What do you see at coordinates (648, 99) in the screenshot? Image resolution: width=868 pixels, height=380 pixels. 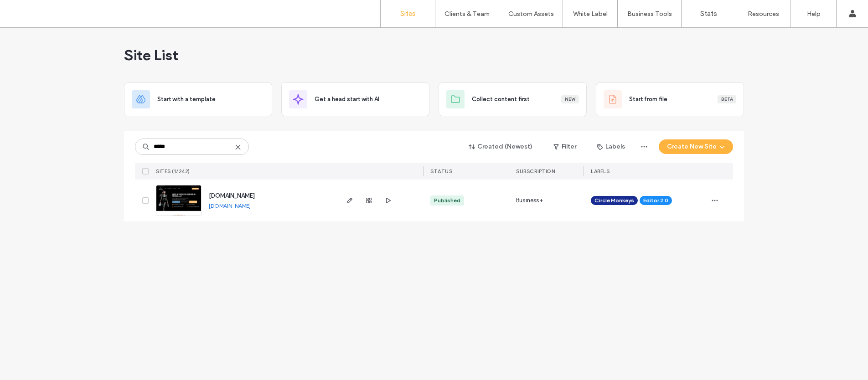 I see `span: Start from file` at bounding box center [648, 99].